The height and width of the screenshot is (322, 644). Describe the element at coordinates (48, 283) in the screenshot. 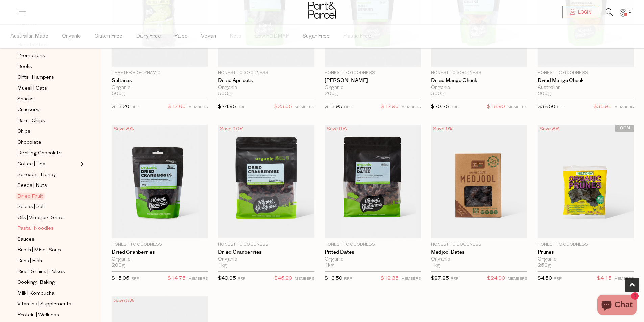

I see `a: Cooking | Baking` at that location.